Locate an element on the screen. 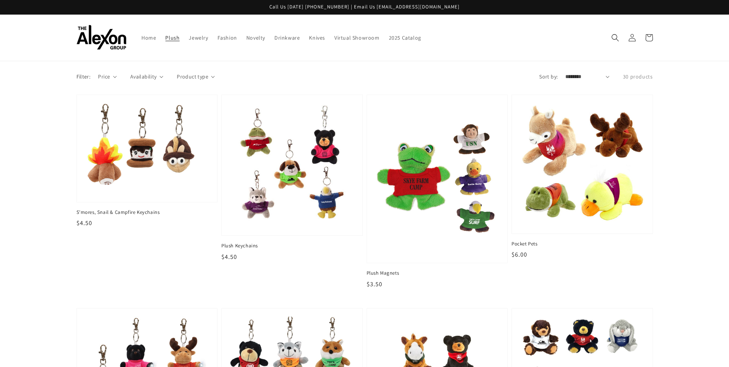  a: Plush Keychains Plush Keychains $4.50 is located at coordinates (292, 178).